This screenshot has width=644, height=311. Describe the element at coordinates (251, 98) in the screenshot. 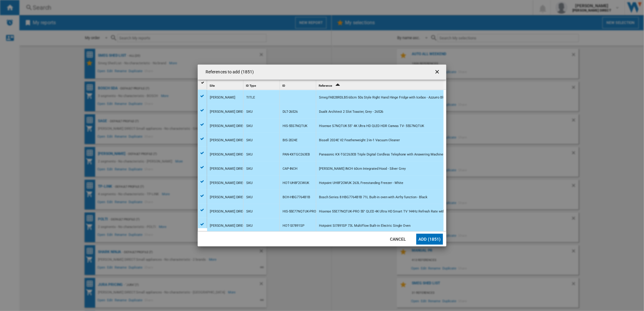

I see `div: TITLE` at that location.